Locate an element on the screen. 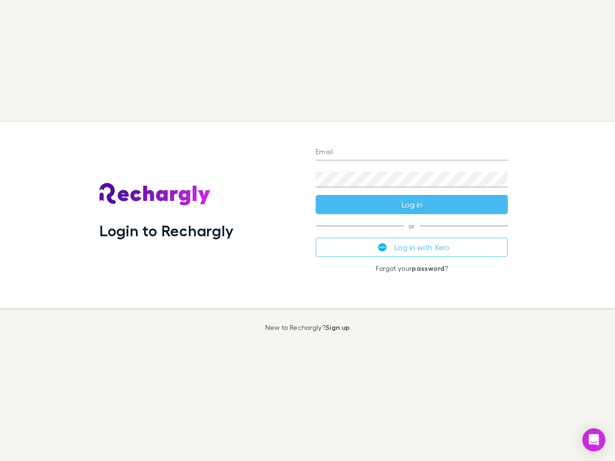  div: Open Intercom Messenger is located at coordinates (594, 440).